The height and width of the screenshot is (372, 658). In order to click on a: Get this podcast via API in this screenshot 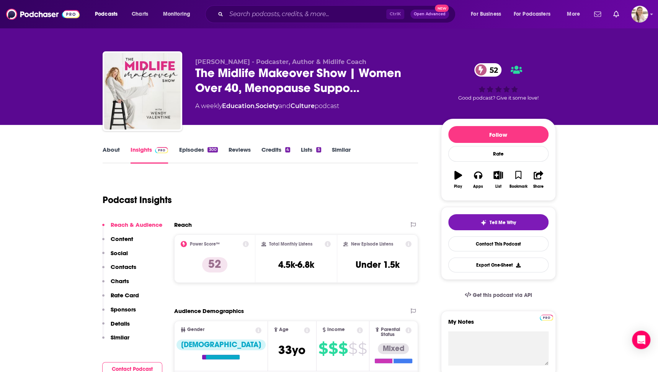, I will do `click(498, 295)`.